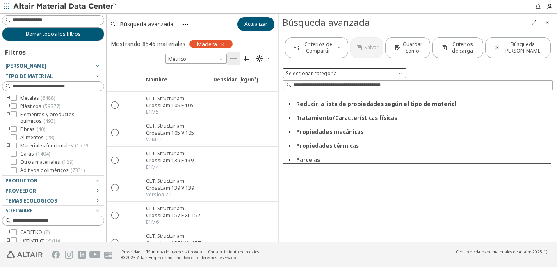 This screenshot has height=267, width=557. Describe the element at coordinates (40, 106) in the screenshot. I see `span: Plásticos` at that location.